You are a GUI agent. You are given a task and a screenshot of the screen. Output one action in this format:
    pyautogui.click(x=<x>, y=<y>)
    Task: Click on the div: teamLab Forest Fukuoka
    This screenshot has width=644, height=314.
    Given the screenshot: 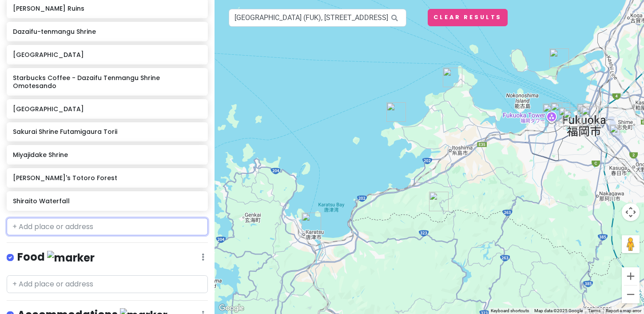 What is the action you would take?
    pyautogui.click(x=560, y=112)
    